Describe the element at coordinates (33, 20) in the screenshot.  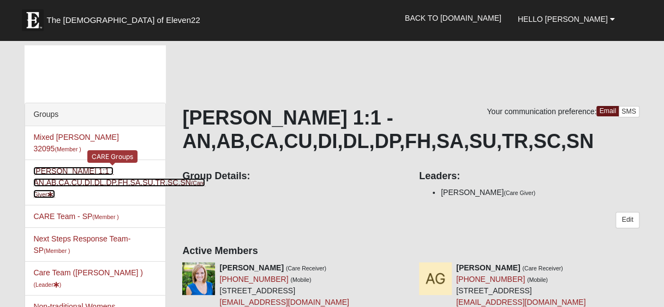
I see `img: Eleven22 logo` at that location.